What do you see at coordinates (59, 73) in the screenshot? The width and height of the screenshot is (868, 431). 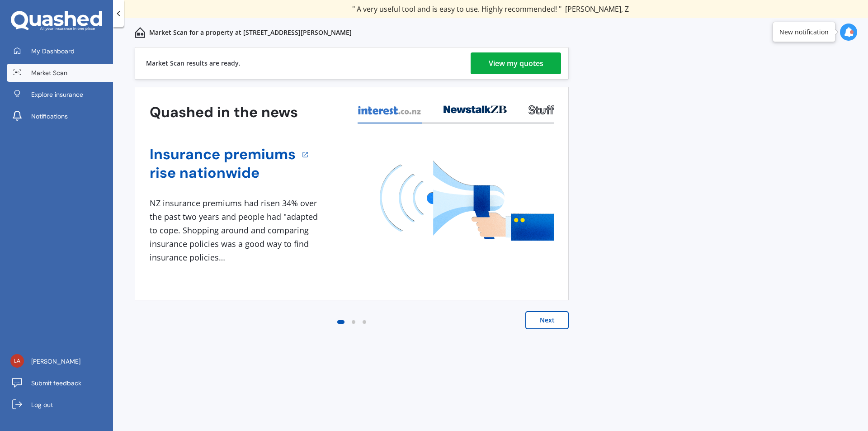 I see `a: Market Scan` at bounding box center [59, 73].